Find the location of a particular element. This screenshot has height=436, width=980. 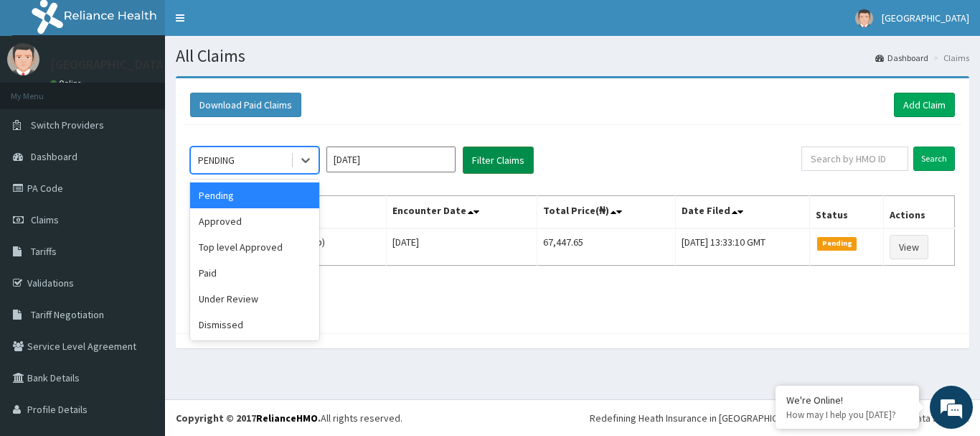

span: Pending is located at coordinates (836, 243).